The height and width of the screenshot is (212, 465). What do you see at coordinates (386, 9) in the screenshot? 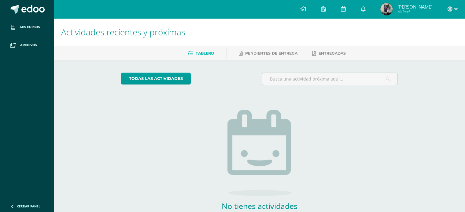
I see `img: 520b1215c1fa6d764983fcd0fdd6a393.png` at bounding box center [386, 9].